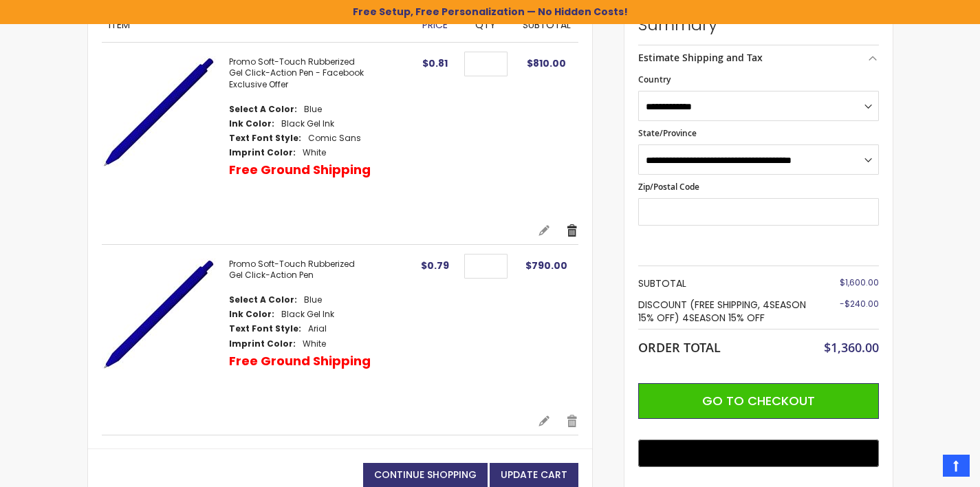 This screenshot has height=487, width=980. I want to click on span: -$240.00, so click(859, 303).